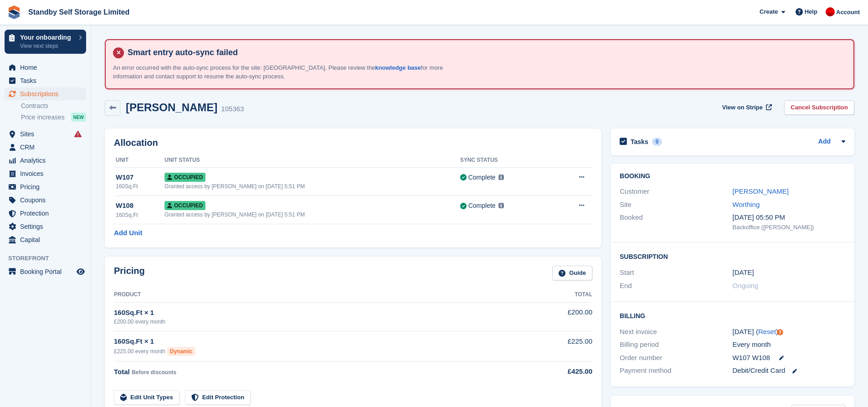 The width and height of the screenshot is (868, 407). What do you see at coordinates (47, 81) in the screenshot?
I see `span: Tasks` at bounding box center [47, 81].